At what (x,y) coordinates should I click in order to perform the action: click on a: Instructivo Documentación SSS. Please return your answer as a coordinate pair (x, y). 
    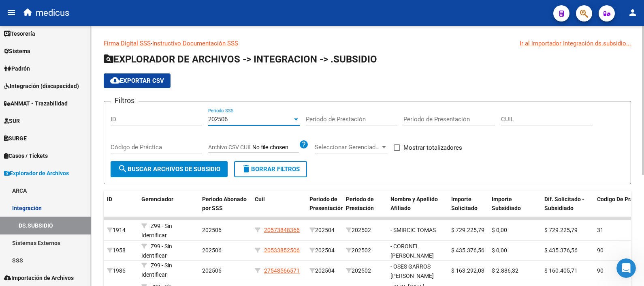
    Looking at the image, I should click on (195, 44).